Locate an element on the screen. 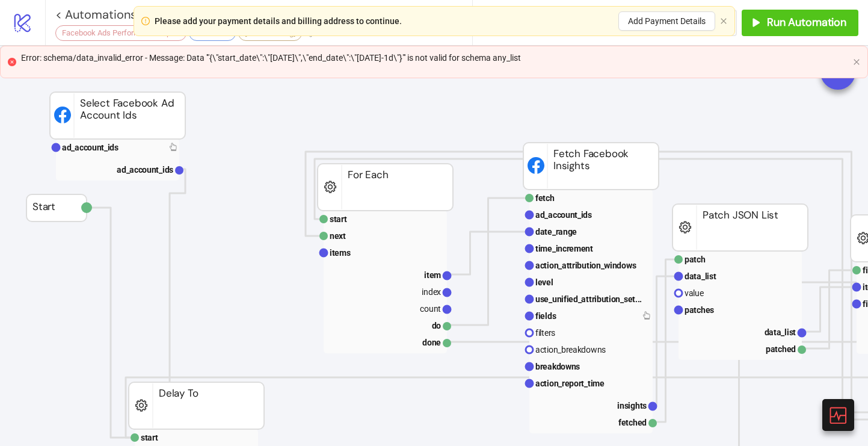 The image size is (868, 446). span: Run Automation is located at coordinates (806, 22).